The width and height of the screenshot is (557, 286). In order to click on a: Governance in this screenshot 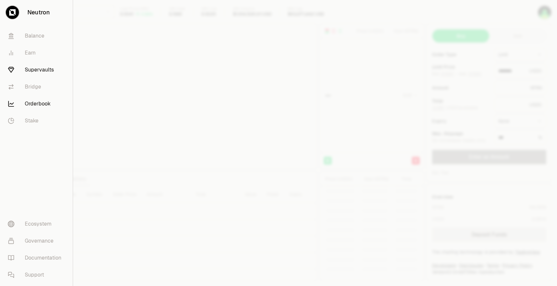, I will do `click(36, 241)`.